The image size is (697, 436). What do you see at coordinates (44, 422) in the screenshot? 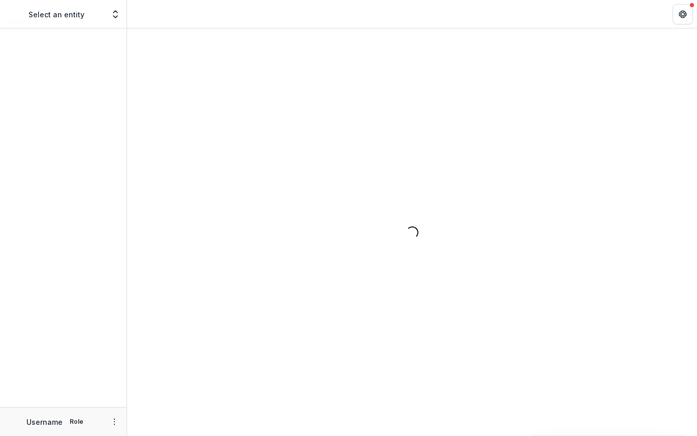
I see `p: Username` at bounding box center [44, 422].